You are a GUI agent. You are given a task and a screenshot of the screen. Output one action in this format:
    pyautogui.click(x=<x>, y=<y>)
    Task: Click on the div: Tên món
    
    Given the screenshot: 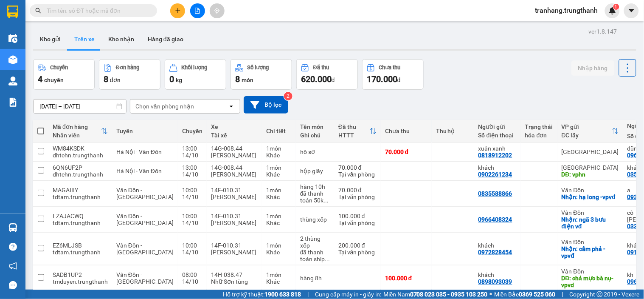 What is the action you would take?
    pyautogui.click(x=315, y=127)
    